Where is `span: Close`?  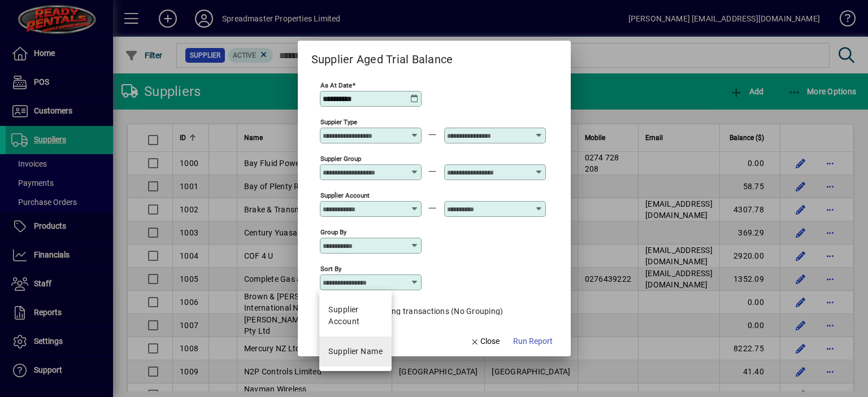
span: Close is located at coordinates (485, 341).